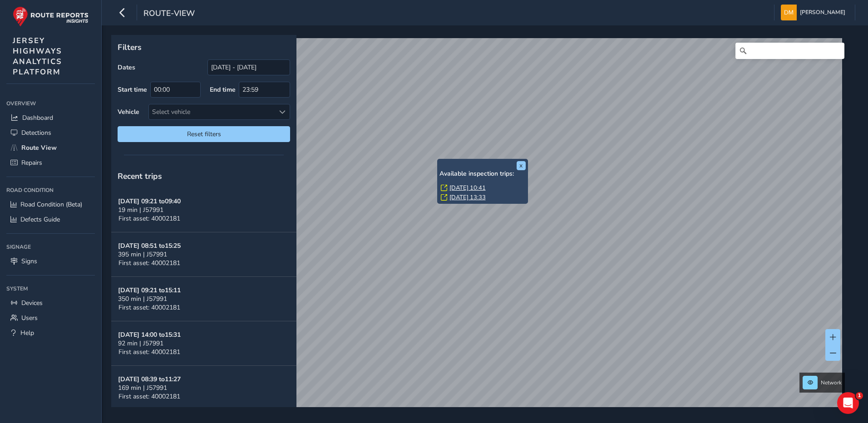  What do you see at coordinates (30, 318) in the screenshot?
I see `span: Users` at bounding box center [30, 318].